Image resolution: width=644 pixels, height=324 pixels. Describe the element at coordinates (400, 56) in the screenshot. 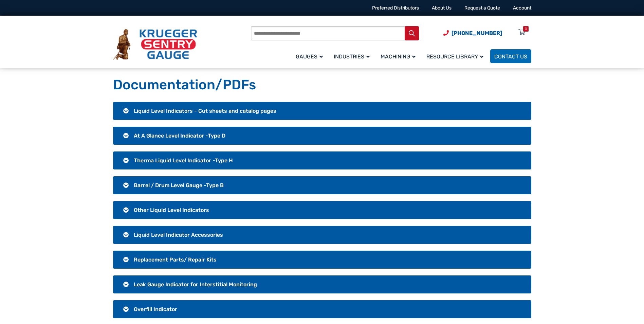

I see `a: Machining` at that location.